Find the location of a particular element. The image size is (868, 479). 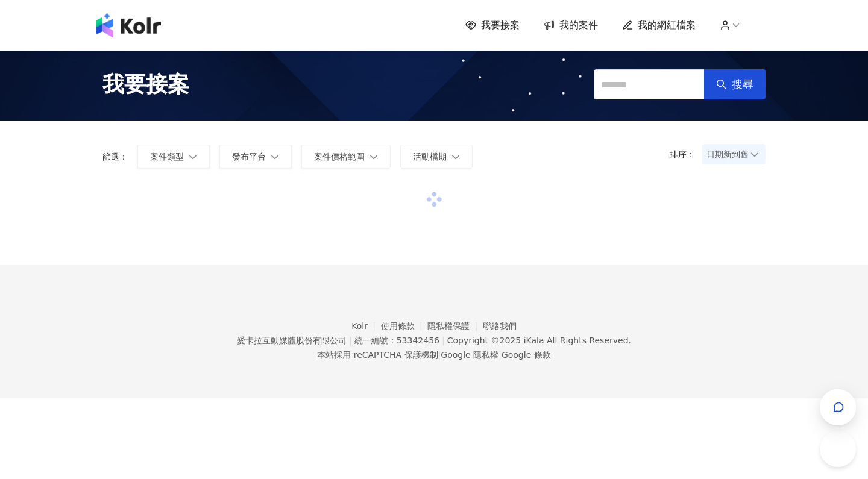

a: Kolr is located at coordinates (366, 326).